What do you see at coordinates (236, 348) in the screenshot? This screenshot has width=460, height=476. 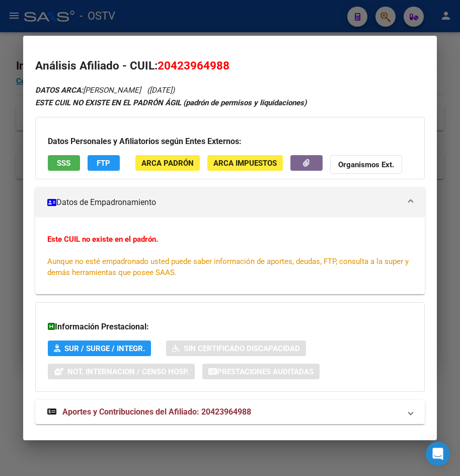 I see `button: Sin Certificado Discapacidad` at bounding box center [236, 348].